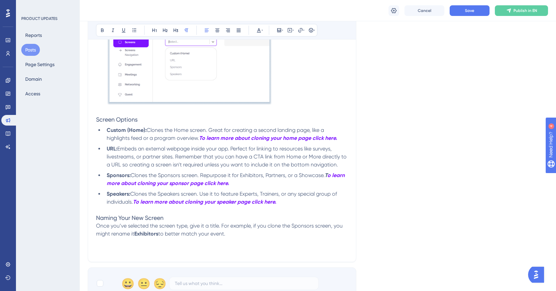  I want to click on span: Naming Your New Screen, so click(130, 218).